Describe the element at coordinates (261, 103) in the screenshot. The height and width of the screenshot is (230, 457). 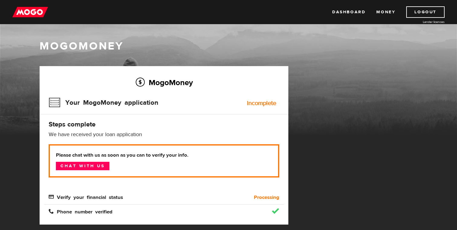
I see `div: Incomplete` at that location.